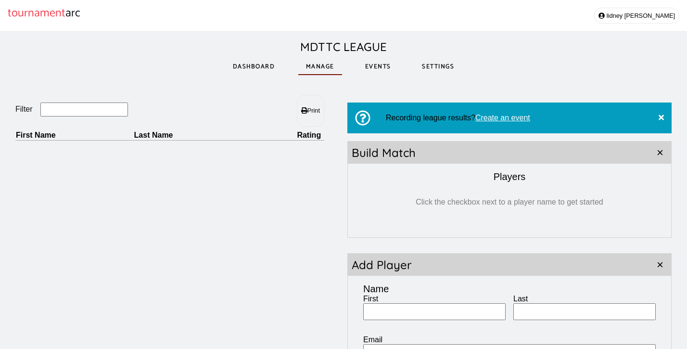 The image size is (687, 349). What do you see at coordinates (344, 47) in the screenshot?
I see `a: MDTTC LEAGUE` at bounding box center [344, 47].